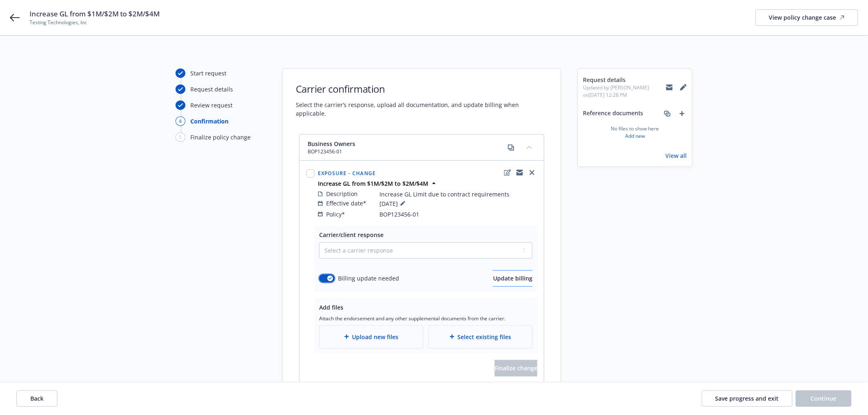  I want to click on span: Reference documents, so click(613, 113).